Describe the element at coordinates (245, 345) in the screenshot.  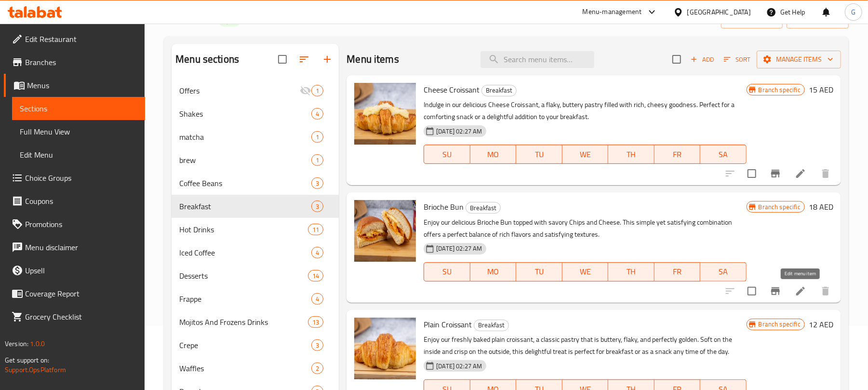
I see `div: Crepe` at that location.